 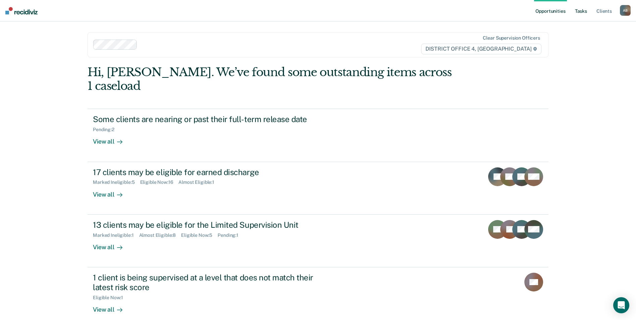 What do you see at coordinates (106, 129) in the screenshot?
I see `div: Pending : 2` at bounding box center [106, 129].